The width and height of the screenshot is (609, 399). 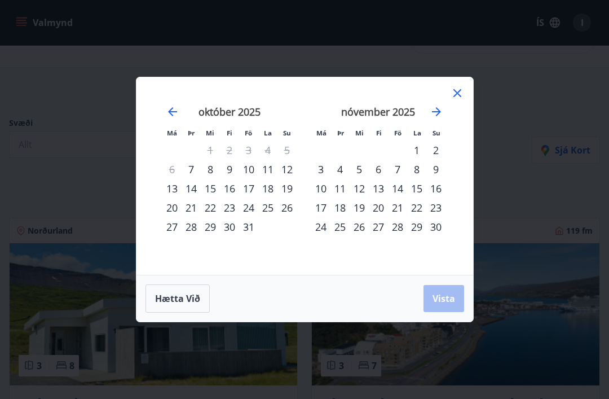 I want to click on div: 4, so click(x=340, y=169).